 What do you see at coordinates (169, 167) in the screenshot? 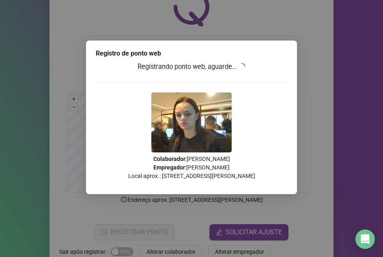
I see `strong: Empregador` at bounding box center [169, 167].